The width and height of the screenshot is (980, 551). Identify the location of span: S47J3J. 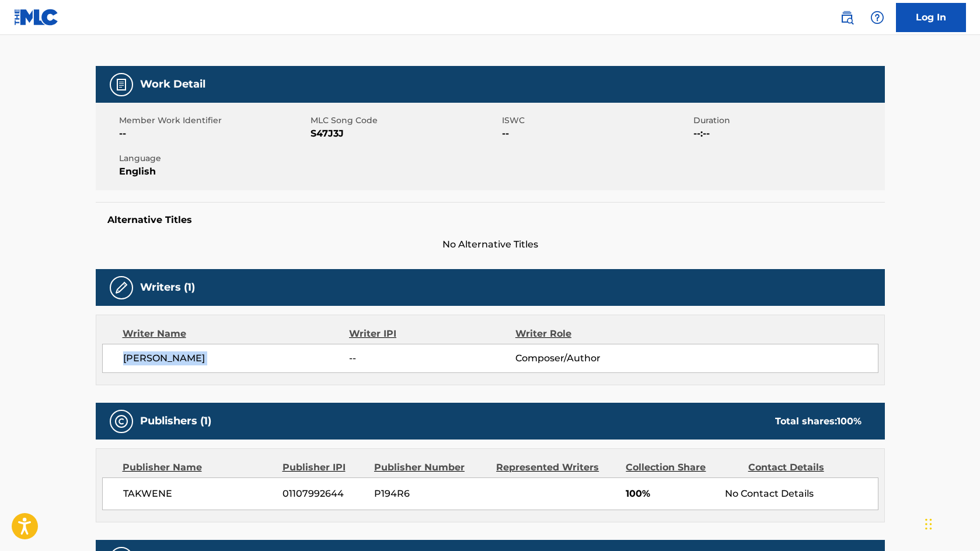
(405, 133).